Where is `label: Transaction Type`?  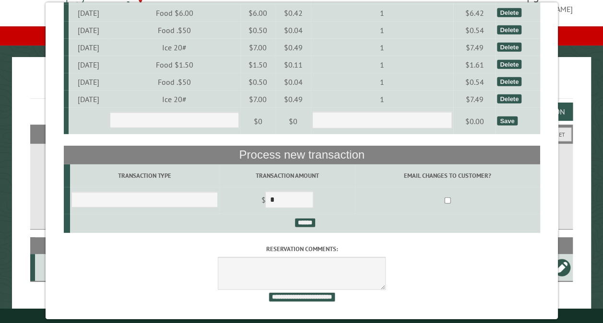
label: Transaction Type is located at coordinates (144, 176).